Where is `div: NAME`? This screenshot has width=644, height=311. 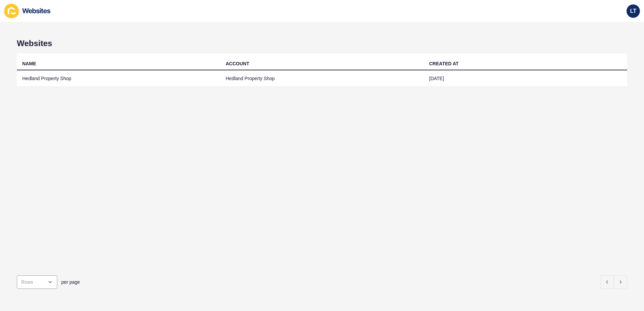
div: NAME is located at coordinates (29, 63).